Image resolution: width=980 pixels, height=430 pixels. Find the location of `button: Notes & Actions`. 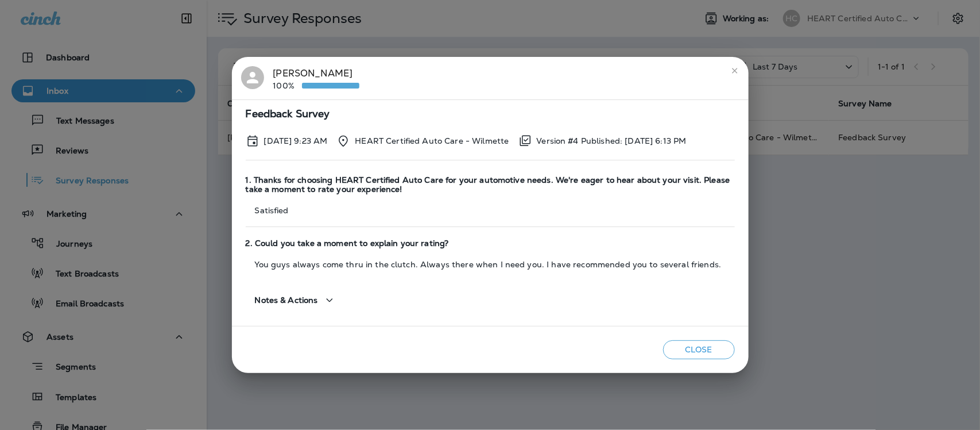

button: Notes & Actions is located at coordinates (296, 300).